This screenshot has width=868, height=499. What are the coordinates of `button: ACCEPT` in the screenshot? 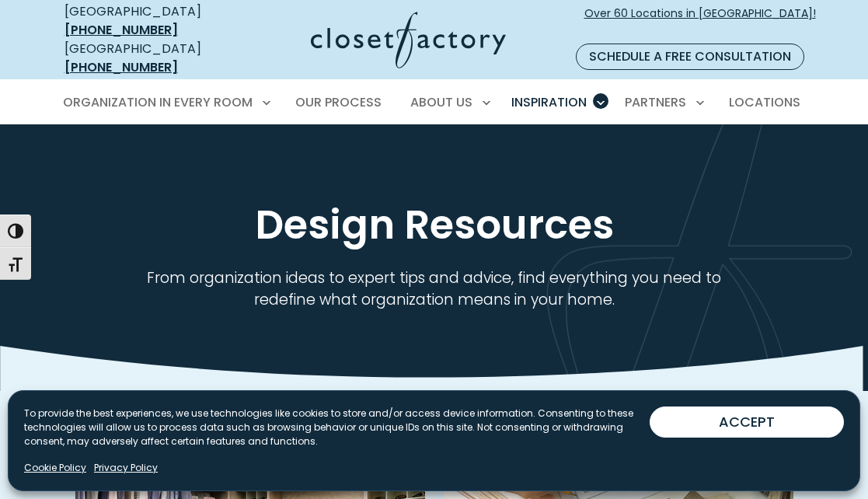 It's located at (747, 422).